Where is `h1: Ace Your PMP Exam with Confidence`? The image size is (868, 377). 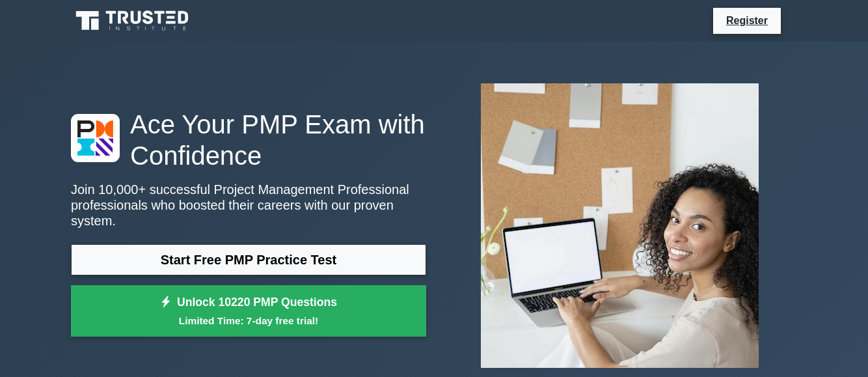
h1: Ace Your PMP Exam with Confidence is located at coordinates (248, 140).